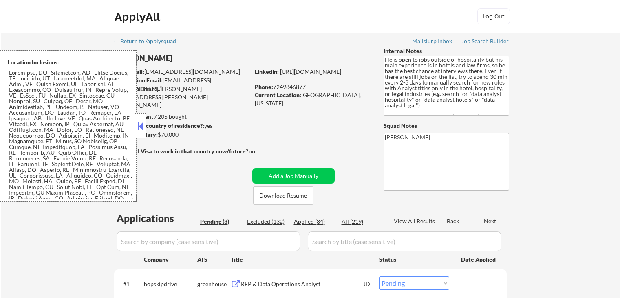  Describe the element at coordinates (214, 284) in the screenshot. I see `div: greenhouse` at that location.